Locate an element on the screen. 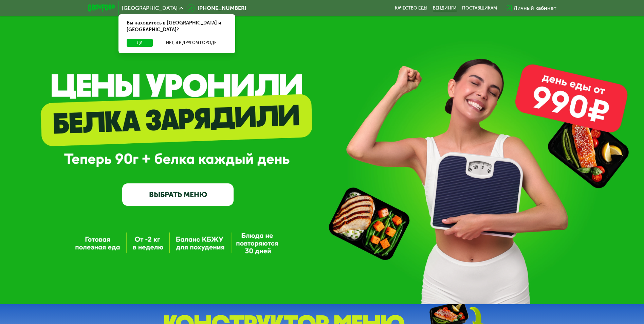 The image size is (644, 324). button: Да is located at coordinates (140, 43).